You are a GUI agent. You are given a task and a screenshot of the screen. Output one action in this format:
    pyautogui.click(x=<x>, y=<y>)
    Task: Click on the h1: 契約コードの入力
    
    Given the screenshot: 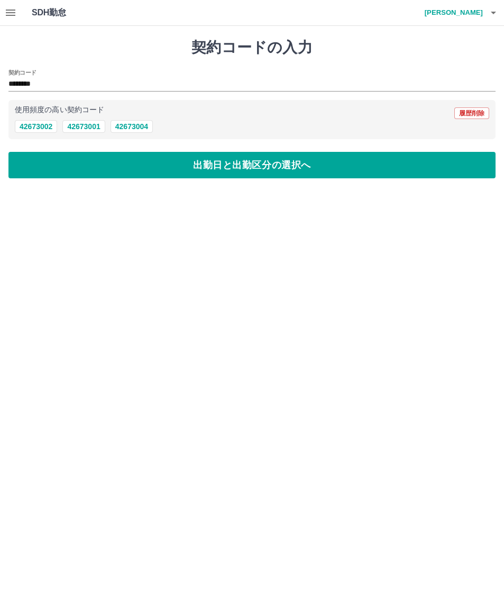 What is the action you would take?
    pyautogui.click(x=252, y=48)
    